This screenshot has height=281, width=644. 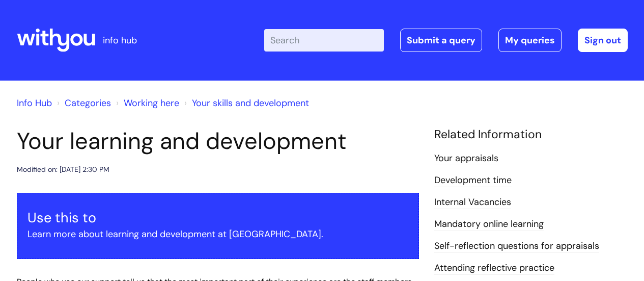 I want to click on p: info hub, so click(x=120, y=40).